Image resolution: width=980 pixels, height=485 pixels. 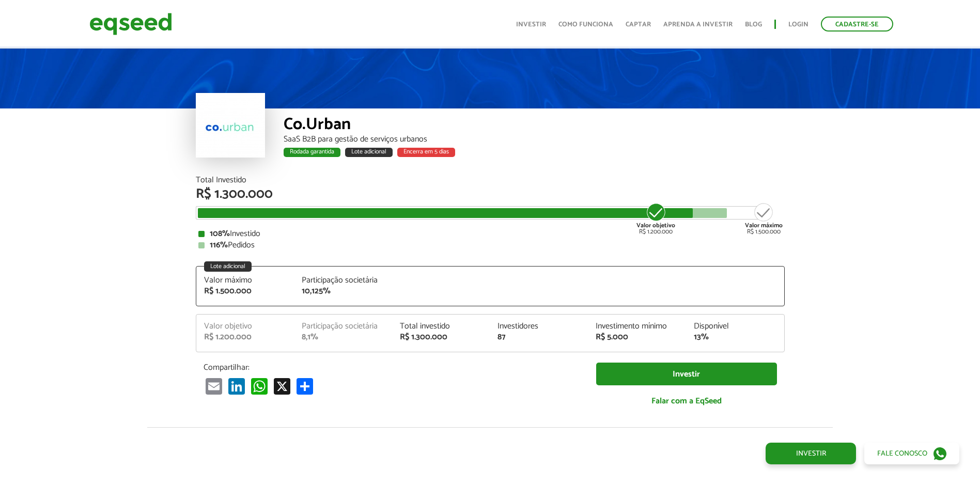 I want to click on div: 13%, so click(x=735, y=337).